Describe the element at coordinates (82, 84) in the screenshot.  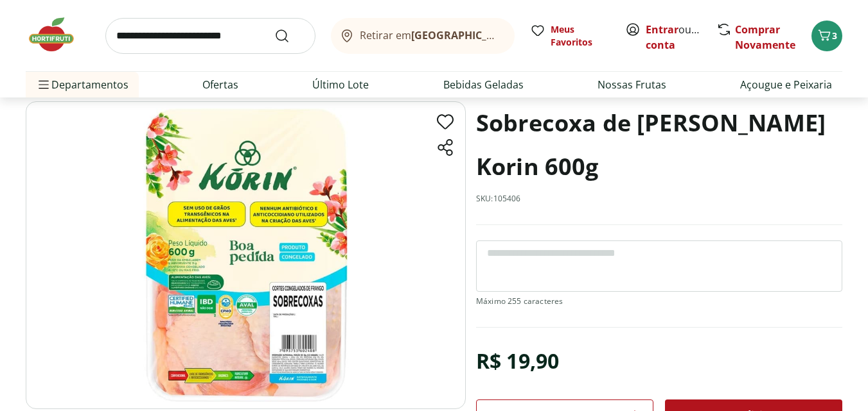
I see `span: Departamentos` at that location.